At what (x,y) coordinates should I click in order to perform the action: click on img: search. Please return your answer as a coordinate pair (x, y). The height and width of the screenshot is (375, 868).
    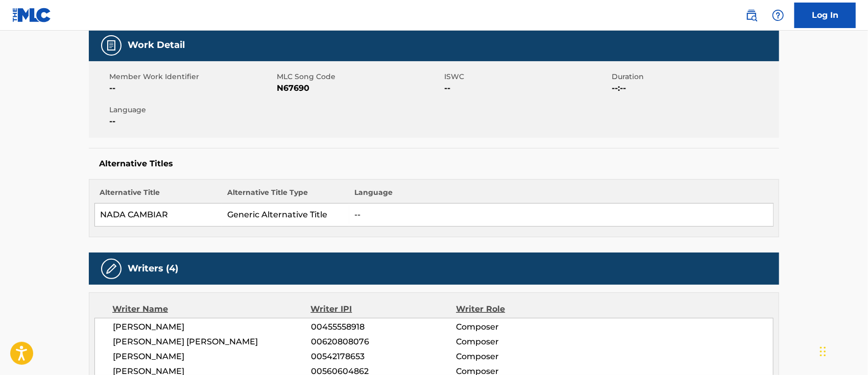
    Looking at the image, I should click on (752, 15).